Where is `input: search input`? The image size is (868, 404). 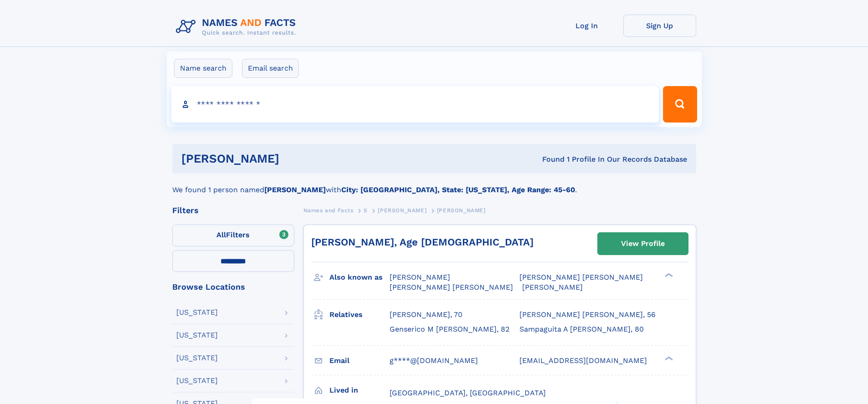
input: search input is located at coordinates (415, 104).